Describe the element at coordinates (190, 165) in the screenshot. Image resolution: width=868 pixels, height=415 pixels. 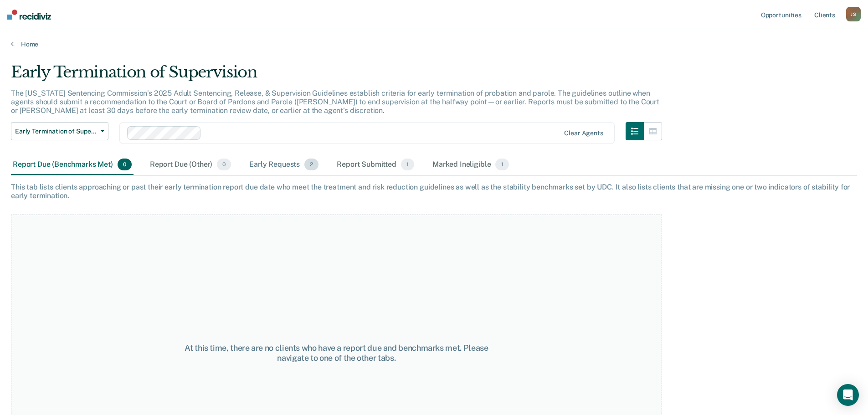
I see `div: Report Due (Other)0` at that location.